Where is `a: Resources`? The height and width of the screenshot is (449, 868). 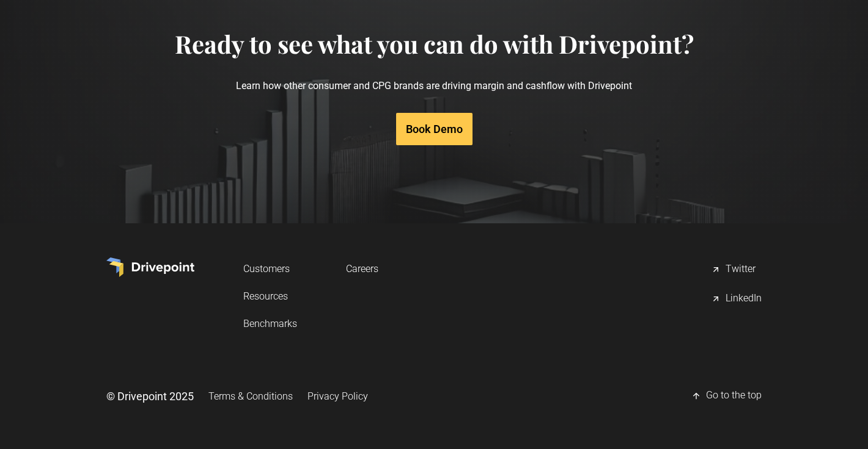 a: Resources is located at coordinates (270, 296).